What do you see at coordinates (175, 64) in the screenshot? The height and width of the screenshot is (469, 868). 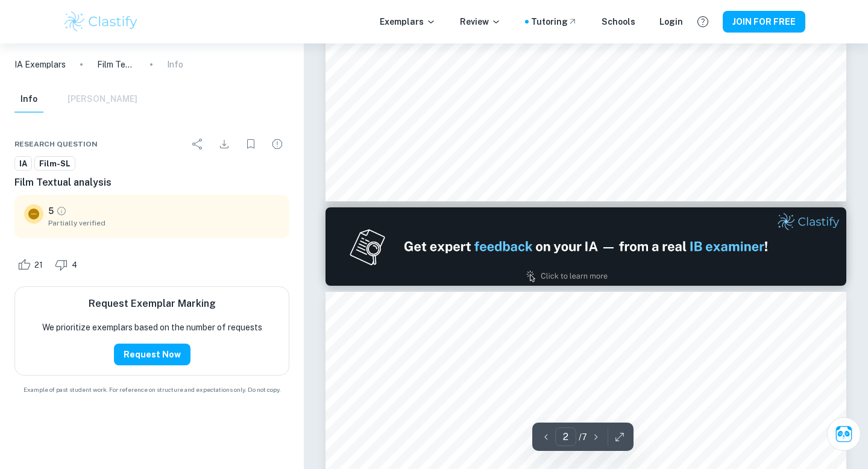 I see `p: Info` at bounding box center [175, 64].